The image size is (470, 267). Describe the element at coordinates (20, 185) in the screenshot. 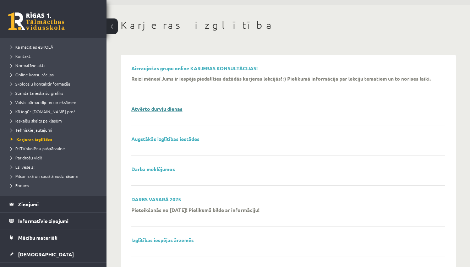

I see `span: Forums` at that location.